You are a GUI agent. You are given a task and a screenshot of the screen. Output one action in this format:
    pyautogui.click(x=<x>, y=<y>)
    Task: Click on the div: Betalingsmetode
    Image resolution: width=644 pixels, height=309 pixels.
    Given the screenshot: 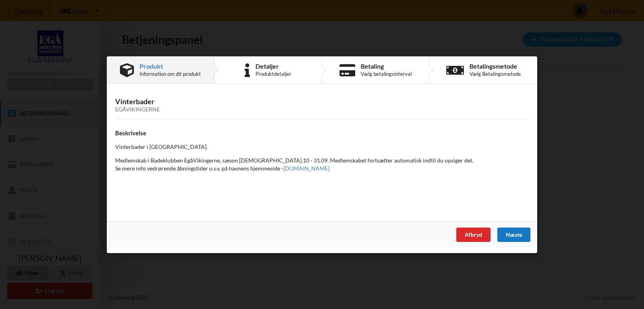 What is the action you would take?
    pyautogui.click(x=495, y=66)
    